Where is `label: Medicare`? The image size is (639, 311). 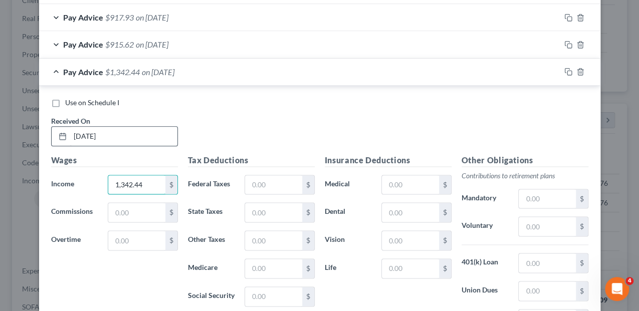 label: Medicare is located at coordinates (211, 269).